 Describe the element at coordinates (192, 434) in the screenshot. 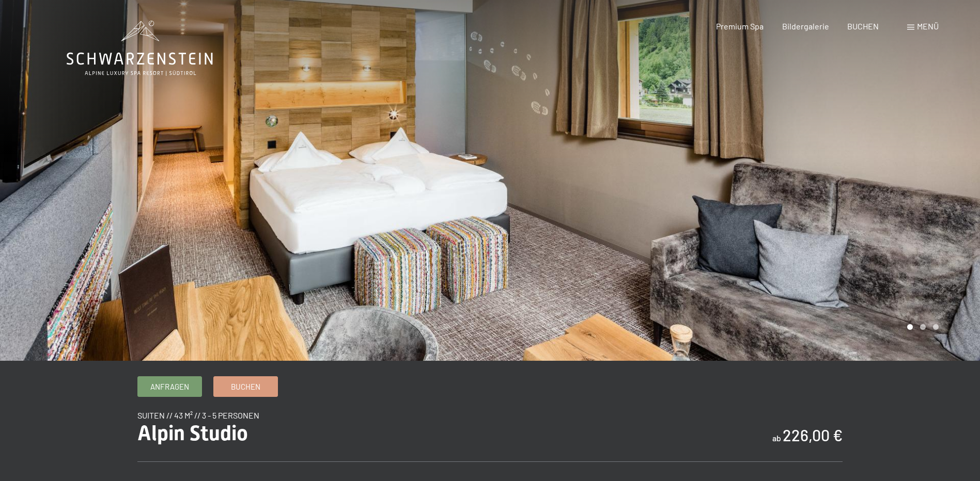

I see `span: Alpin Studio` at that location.